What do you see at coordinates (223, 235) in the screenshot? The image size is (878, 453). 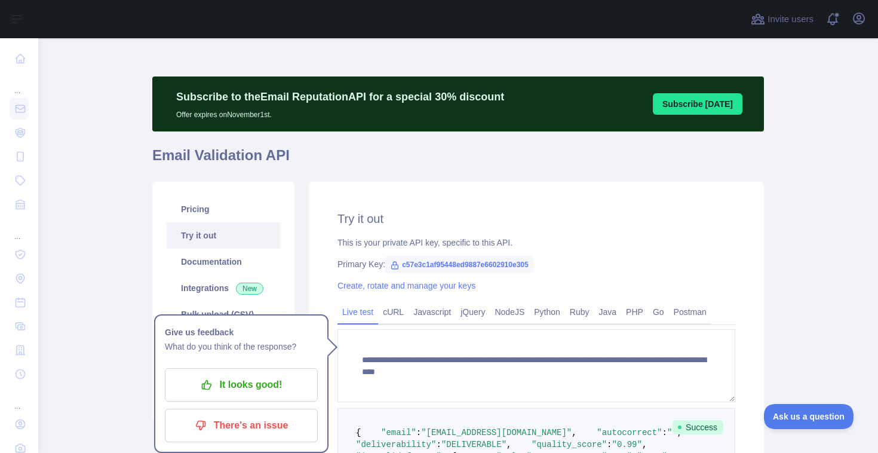 I see `a: Try it out` at bounding box center [223, 235].